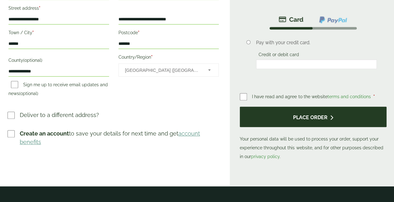 The width and height of the screenshot is (394, 202). What do you see at coordinates (349, 97) in the screenshot?
I see `a: terms and conditions` at bounding box center [349, 97].